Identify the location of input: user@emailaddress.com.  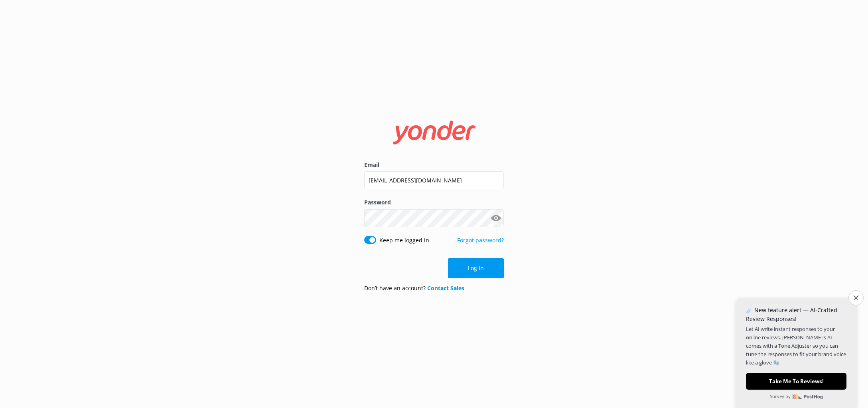
(434, 180).